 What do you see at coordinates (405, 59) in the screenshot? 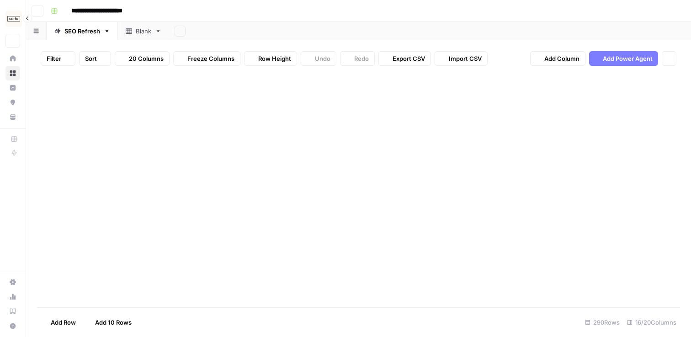
I see `button: Export CSV` at bounding box center [405, 59].